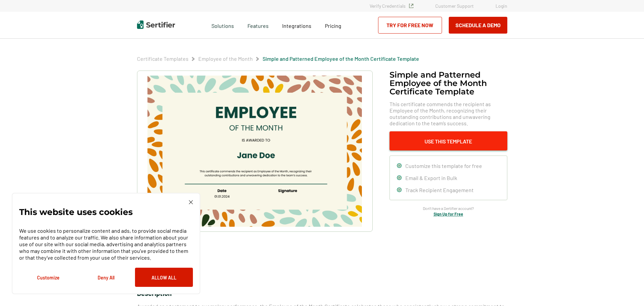  Describe the element at coordinates (478, 25) in the screenshot. I see `button: Schedule a Demo` at that location.